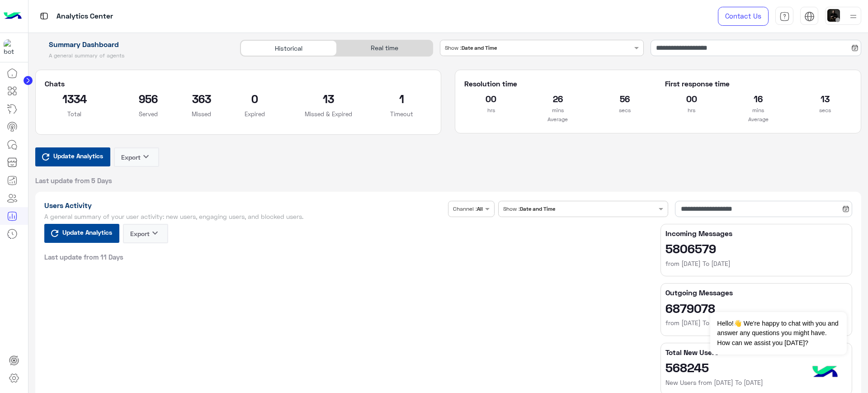 The image size is (868, 393). Describe the element at coordinates (833, 15) in the screenshot. I see `img: userImage` at that location.